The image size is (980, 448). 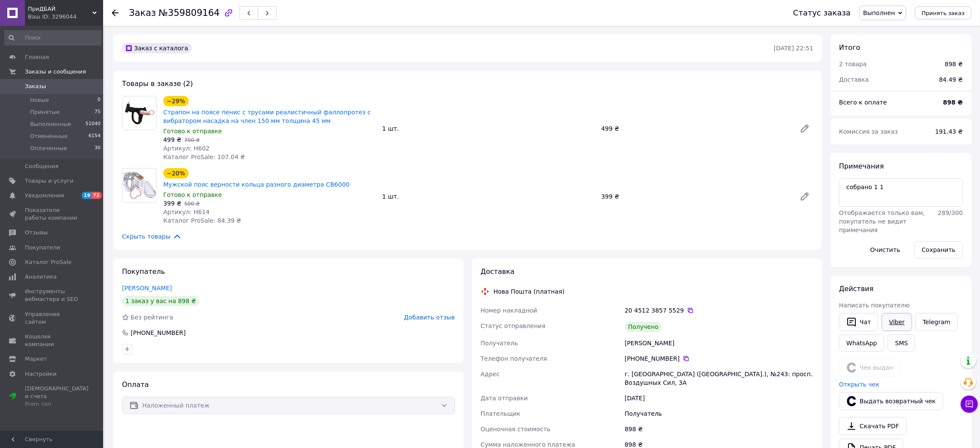 I want to click on span: Новые, so click(x=40, y=100).